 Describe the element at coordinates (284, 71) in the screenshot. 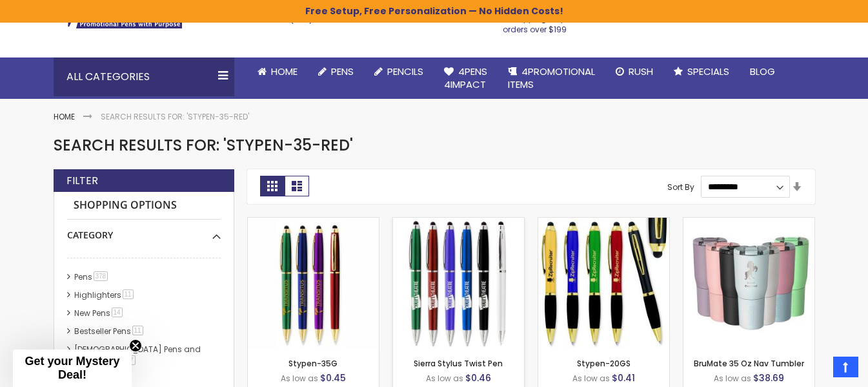

I see `span: Home` at that location.